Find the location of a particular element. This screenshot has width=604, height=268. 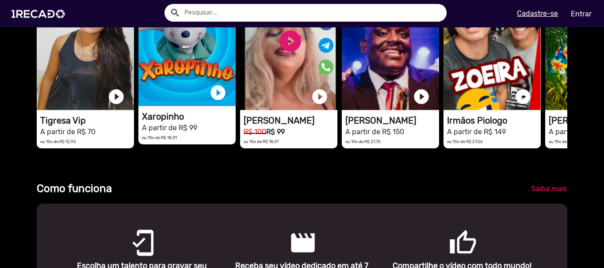

mat-icon: mobile_friendly is located at coordinates (134, 234).